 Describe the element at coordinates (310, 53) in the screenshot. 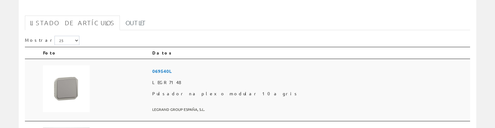

I see `th: Datos` at that location.